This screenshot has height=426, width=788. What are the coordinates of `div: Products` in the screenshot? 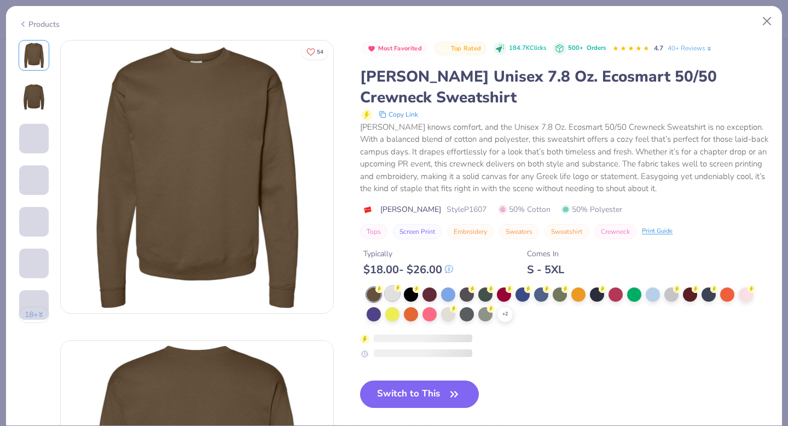 It's located at (39, 24).